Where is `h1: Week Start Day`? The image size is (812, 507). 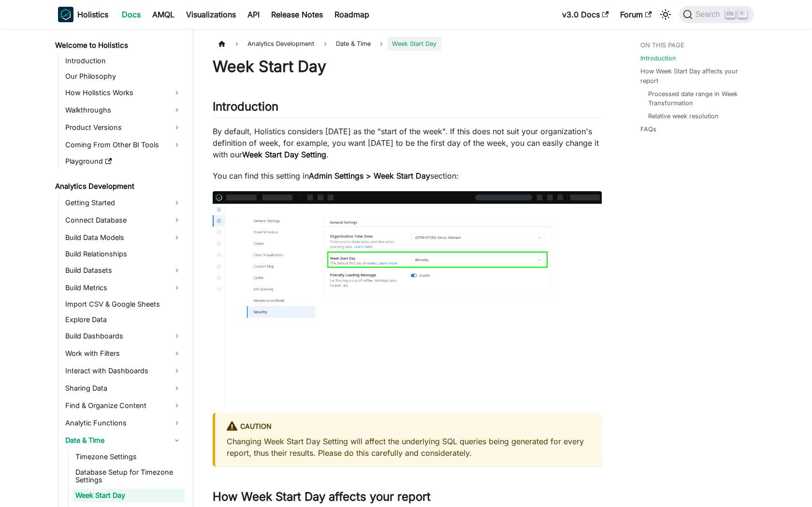 h1: Week Start Day is located at coordinates (407, 67).